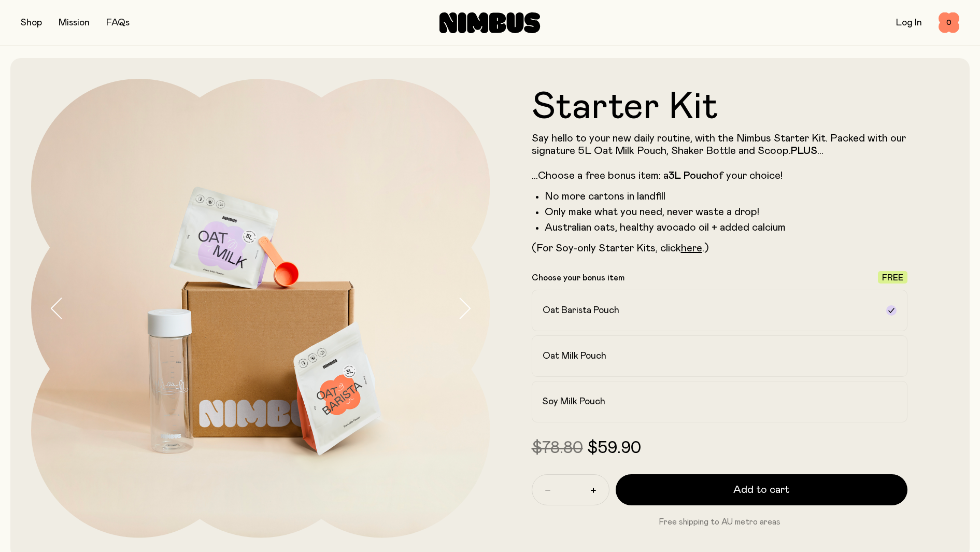 This screenshot has width=980, height=552. What do you see at coordinates (74, 23) in the screenshot?
I see `a: Mission` at bounding box center [74, 23].